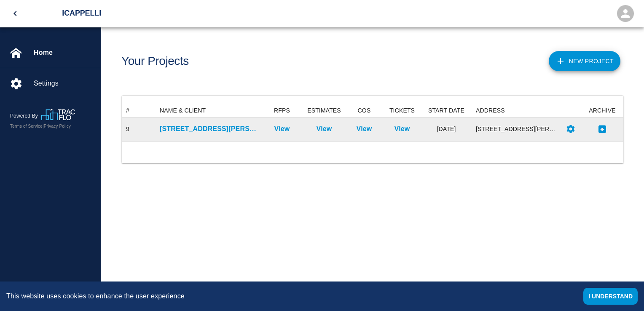  Describe the element at coordinates (610, 296) in the screenshot. I see `button: Accept cookies` at that location.